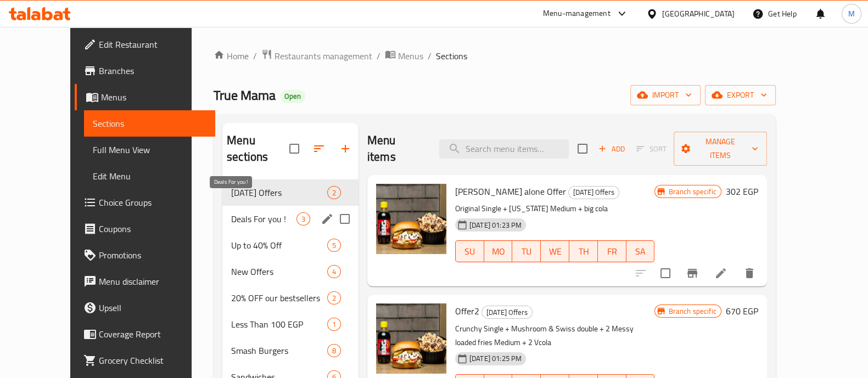 This screenshot has width=868, height=378. What do you see at coordinates (149, 176) in the screenshot?
I see `span: Edit Menu` at bounding box center [149, 176].